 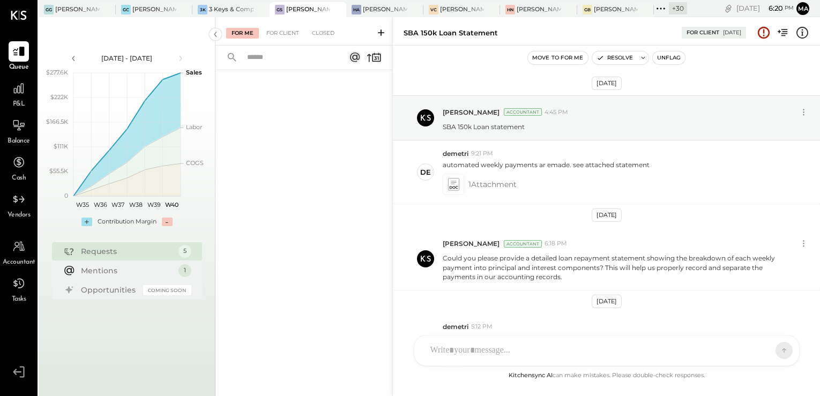 I want to click on span: Queue, so click(x=19, y=68).